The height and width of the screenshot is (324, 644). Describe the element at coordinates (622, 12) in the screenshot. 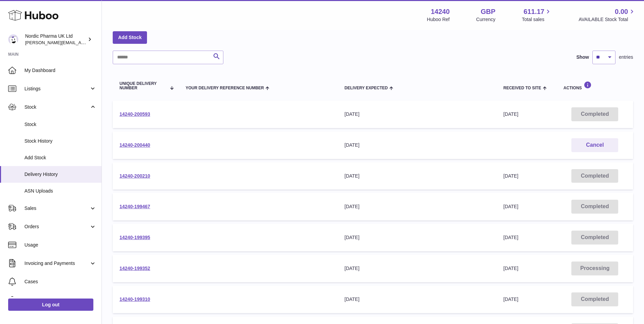

I see `span: 0.00` at that location.